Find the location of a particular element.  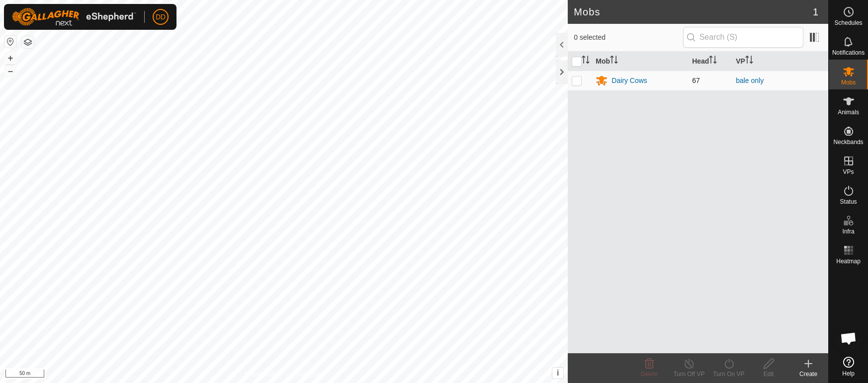

a: Help is located at coordinates (848, 366).